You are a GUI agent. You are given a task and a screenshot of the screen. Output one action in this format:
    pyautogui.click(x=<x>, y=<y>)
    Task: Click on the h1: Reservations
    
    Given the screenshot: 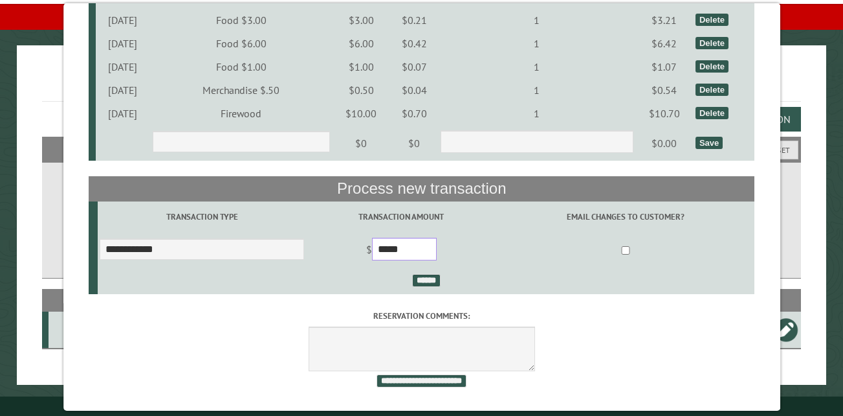 What is the action you would take?
    pyautogui.click(x=421, y=84)
    